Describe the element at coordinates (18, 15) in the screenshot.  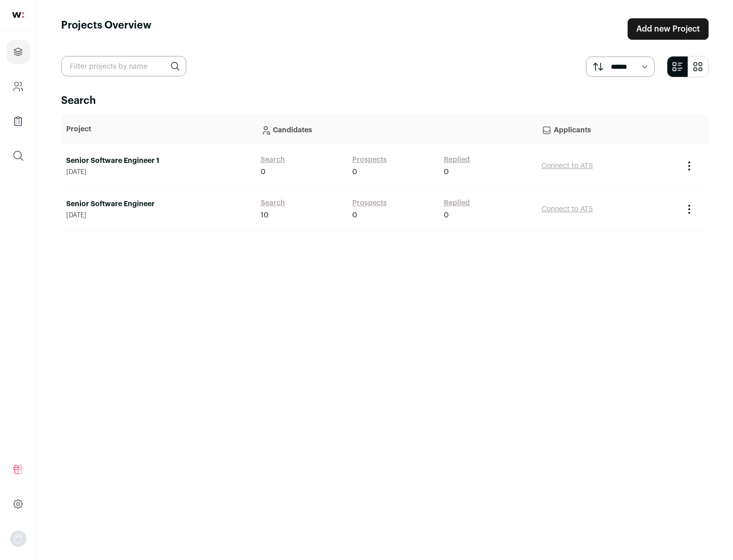
I see `img: wellfound-shorthand-0d5821cbd27db2630d0214b213865d53afaa358527fdda9d0ea32b1df1b89c2c.svg` at that location.